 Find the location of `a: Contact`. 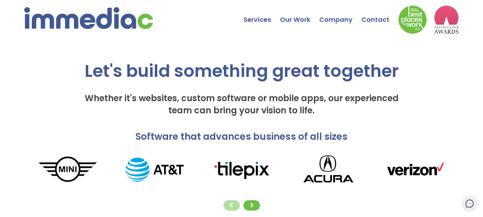

a: Contact is located at coordinates (379, 14).